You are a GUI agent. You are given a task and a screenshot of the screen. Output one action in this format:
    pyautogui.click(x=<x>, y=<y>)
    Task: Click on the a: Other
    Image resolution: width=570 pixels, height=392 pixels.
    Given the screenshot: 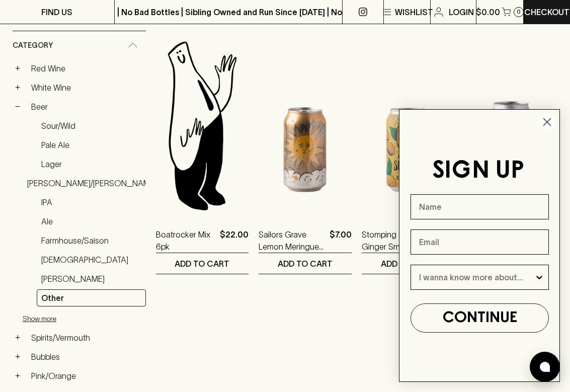 What is the action you would take?
    pyautogui.click(x=91, y=298)
    